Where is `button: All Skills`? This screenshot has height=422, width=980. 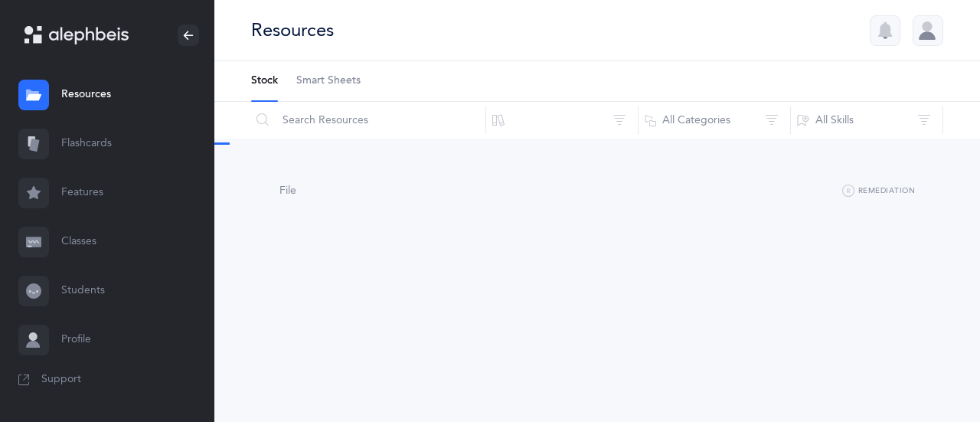 button: All Skills is located at coordinates (867, 120).